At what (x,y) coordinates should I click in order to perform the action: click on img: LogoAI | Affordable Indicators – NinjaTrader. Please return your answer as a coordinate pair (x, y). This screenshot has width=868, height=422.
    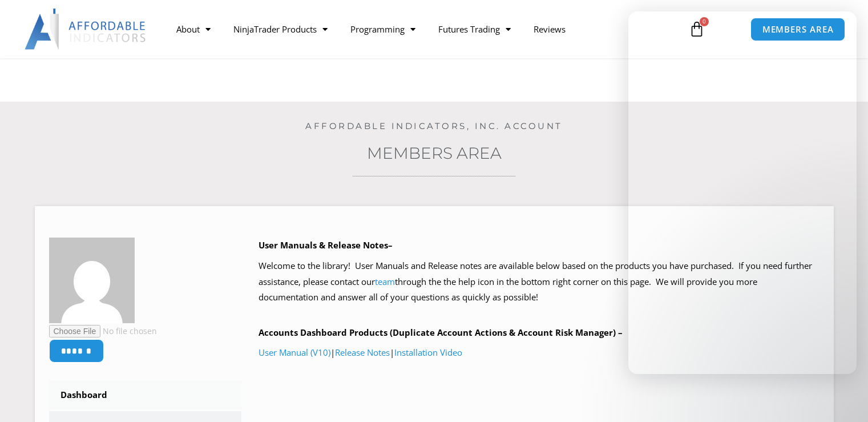
    Looking at the image, I should click on (86, 29).